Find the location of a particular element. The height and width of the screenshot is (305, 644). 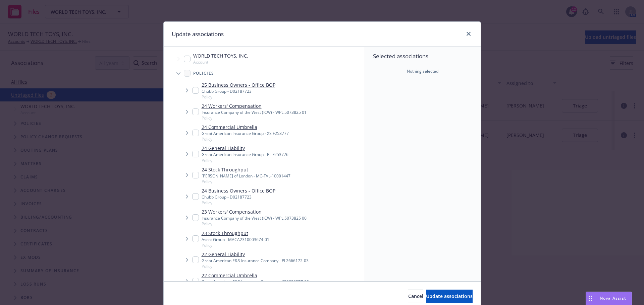

a: 24 Stock Throughput is located at coordinates (246, 169).